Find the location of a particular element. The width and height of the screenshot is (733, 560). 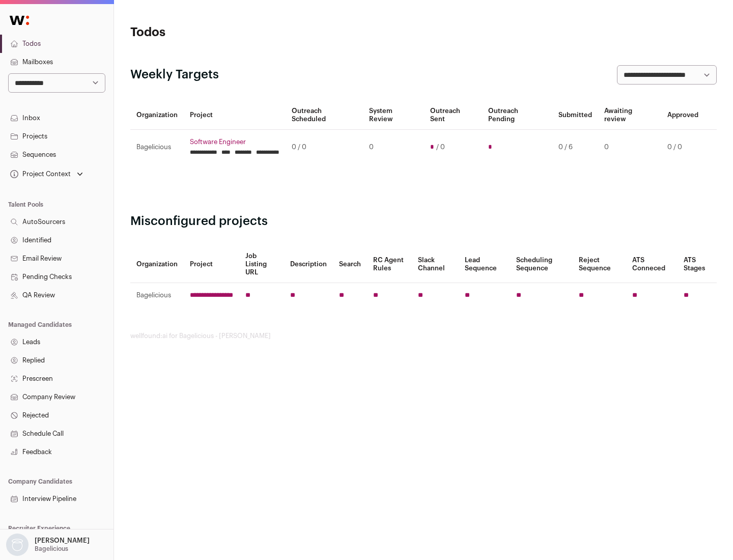

th: Scheduling Sequence is located at coordinates (541, 265).